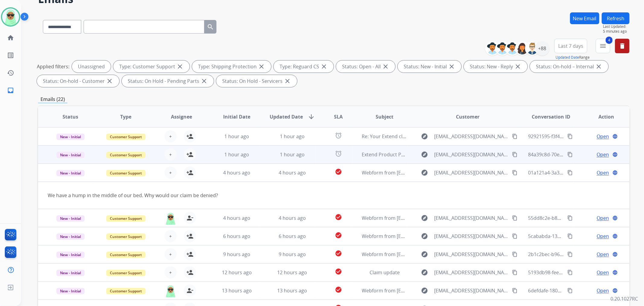  What do you see at coordinates (603, 46) in the screenshot?
I see `mat-icon: menu` at bounding box center [603, 46].